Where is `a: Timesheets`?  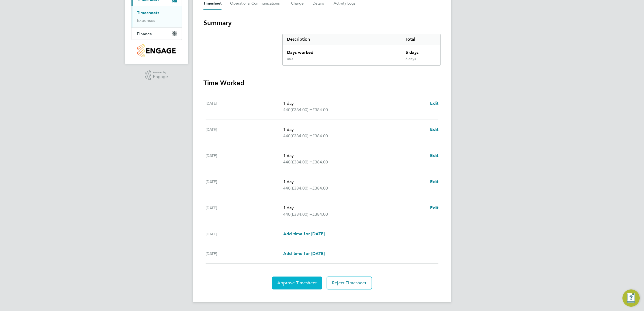 a: Timesheets is located at coordinates (148, 13).